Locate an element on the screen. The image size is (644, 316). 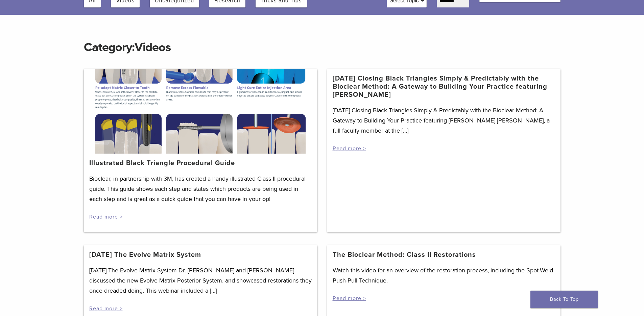
a: Back To Top is located at coordinates (564, 299).